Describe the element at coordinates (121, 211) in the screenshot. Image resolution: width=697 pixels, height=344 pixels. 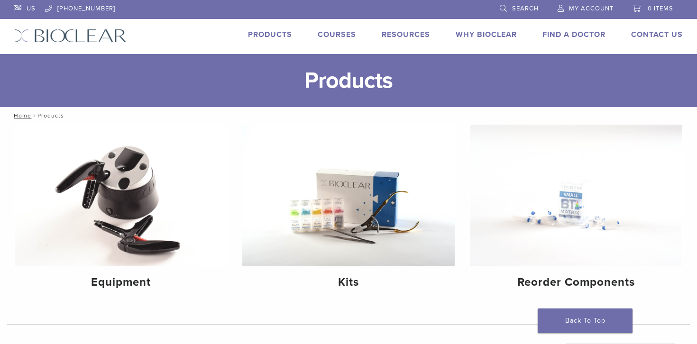
I see `a: Equipment` at that location.